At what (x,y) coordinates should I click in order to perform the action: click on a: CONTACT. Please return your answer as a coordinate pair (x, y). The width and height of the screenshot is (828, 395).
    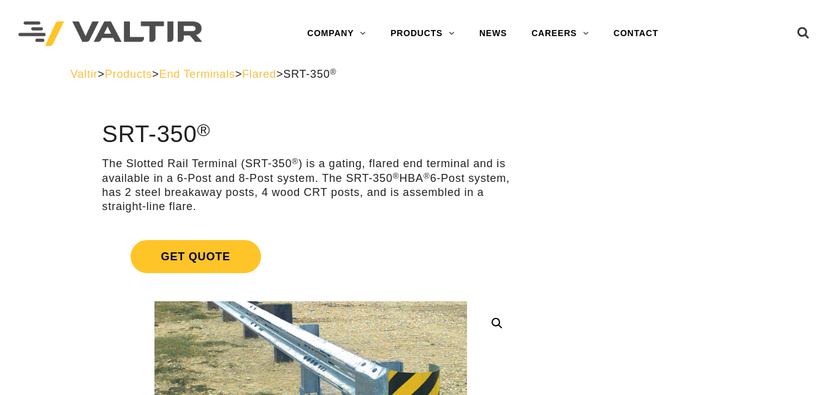
    Looking at the image, I should click on (635, 34).